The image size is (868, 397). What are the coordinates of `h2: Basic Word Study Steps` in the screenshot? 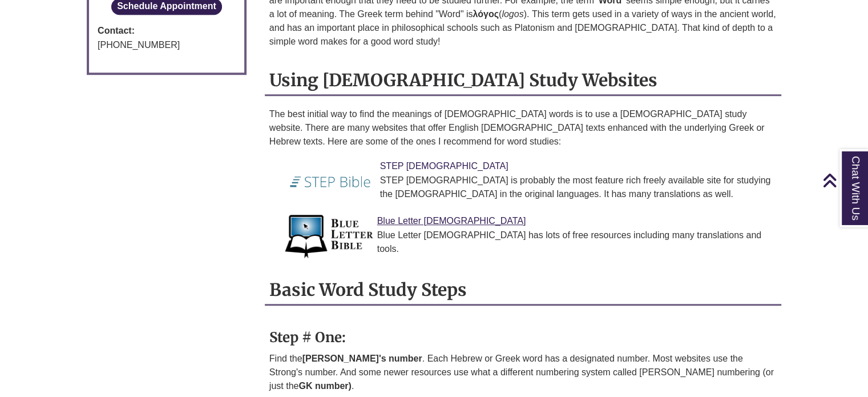 It's located at (523, 290).